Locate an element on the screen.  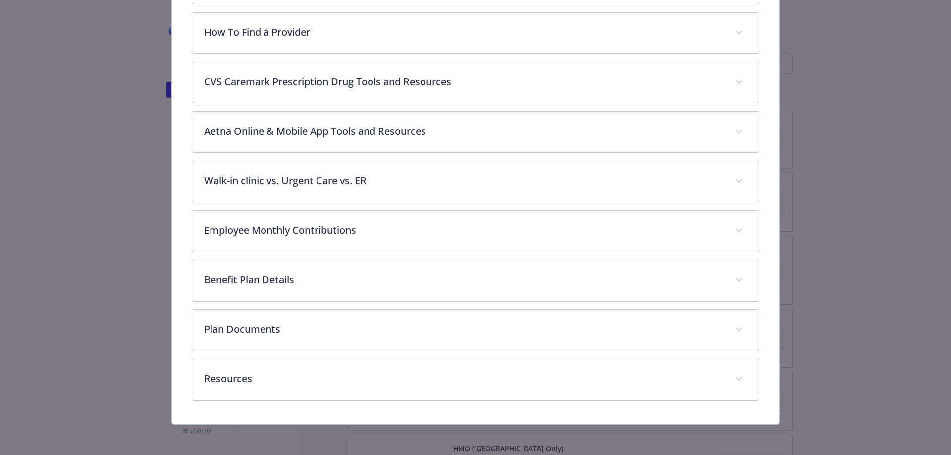
div: Employee Monthly Contributions is located at coordinates (475, 231).